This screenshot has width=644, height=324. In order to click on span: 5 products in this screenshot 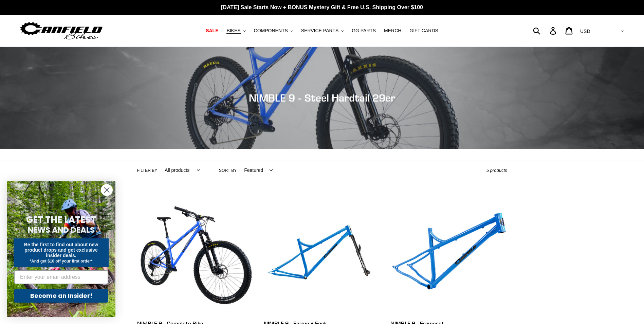, I will do `click(497, 170)`.